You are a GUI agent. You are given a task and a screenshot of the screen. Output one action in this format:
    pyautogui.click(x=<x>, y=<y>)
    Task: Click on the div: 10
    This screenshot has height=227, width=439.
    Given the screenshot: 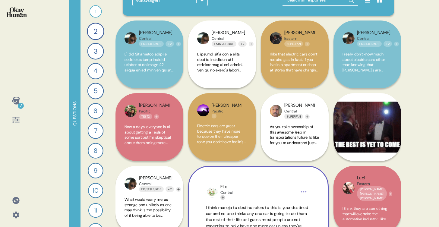 What is the action you would take?
    pyautogui.click(x=96, y=191)
    